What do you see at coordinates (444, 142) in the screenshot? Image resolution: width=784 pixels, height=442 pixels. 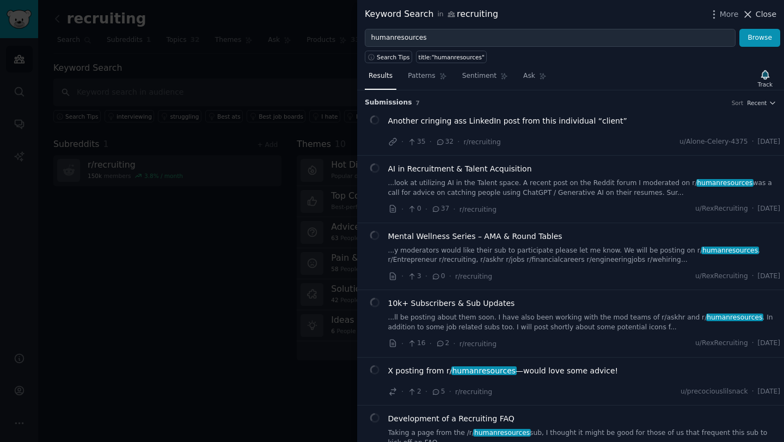 I see `span: 32` at bounding box center [444, 142].